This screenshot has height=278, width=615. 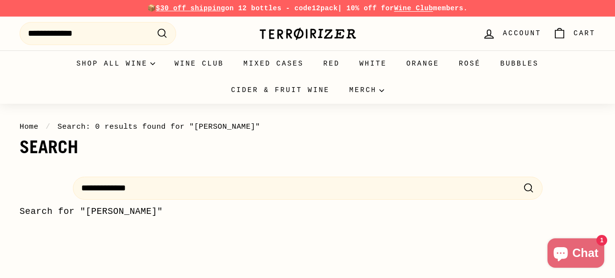 What do you see at coordinates (273, 64) in the screenshot?
I see `a: Mixed Cases` at bounding box center [273, 64].